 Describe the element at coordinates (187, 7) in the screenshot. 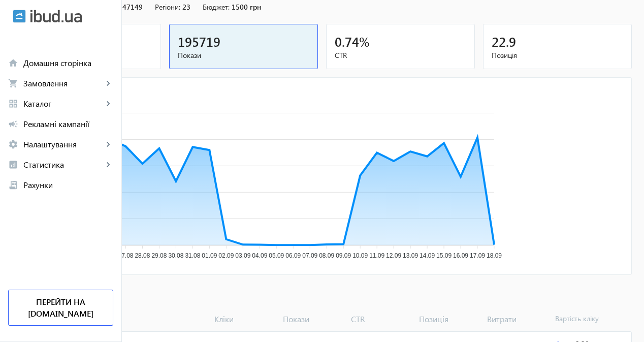

I see `span: 23` at that location.